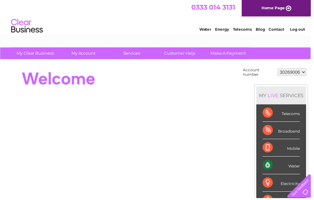  Describe the element at coordinates (283, 167) in the screenshot. I see `div: Water` at that location.